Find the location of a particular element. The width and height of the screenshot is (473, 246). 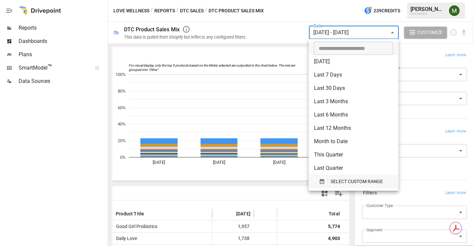

li: Last 7 Days is located at coordinates (353, 75).